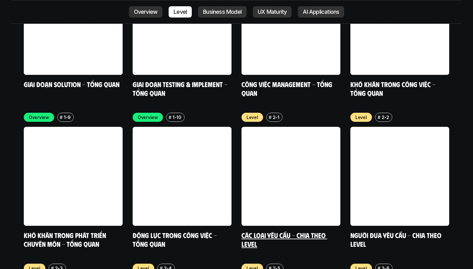 The width and height of the screenshot is (473, 269). Describe the element at coordinates (177, 117) in the screenshot. I see `p: 1-10` at that location.